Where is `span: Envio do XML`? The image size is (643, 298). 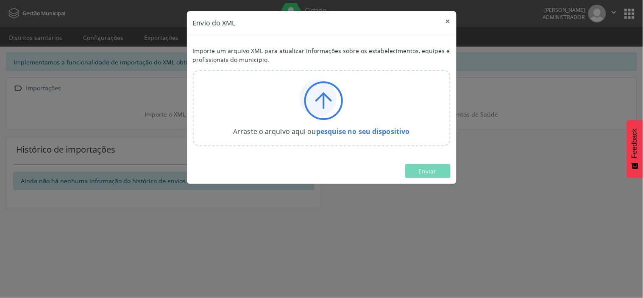 span: Envio do XML is located at coordinates (214, 23).